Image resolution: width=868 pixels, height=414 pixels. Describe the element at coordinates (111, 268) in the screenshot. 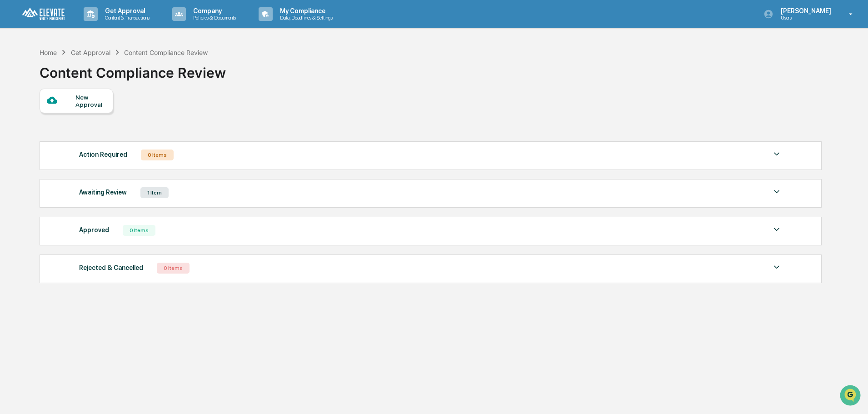

I see `div: Rejected & Cancelled` at that location.